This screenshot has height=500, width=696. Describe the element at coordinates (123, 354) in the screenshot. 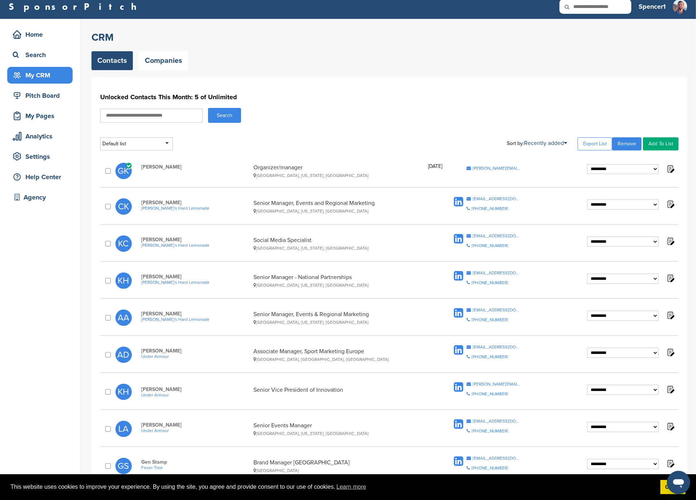

I see `span: AD` at that location.